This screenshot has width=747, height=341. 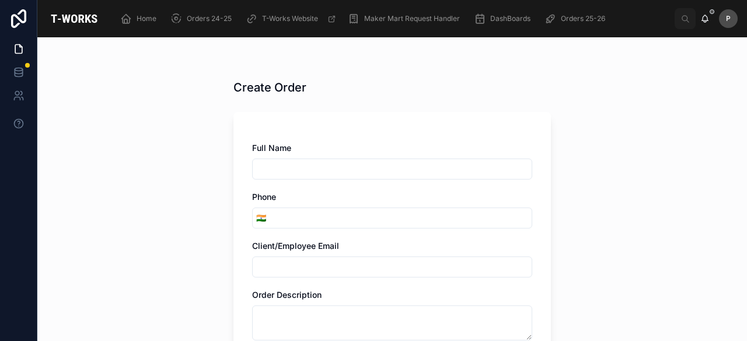 What do you see at coordinates (583, 19) in the screenshot?
I see `span: Orders 25-26` at bounding box center [583, 19].